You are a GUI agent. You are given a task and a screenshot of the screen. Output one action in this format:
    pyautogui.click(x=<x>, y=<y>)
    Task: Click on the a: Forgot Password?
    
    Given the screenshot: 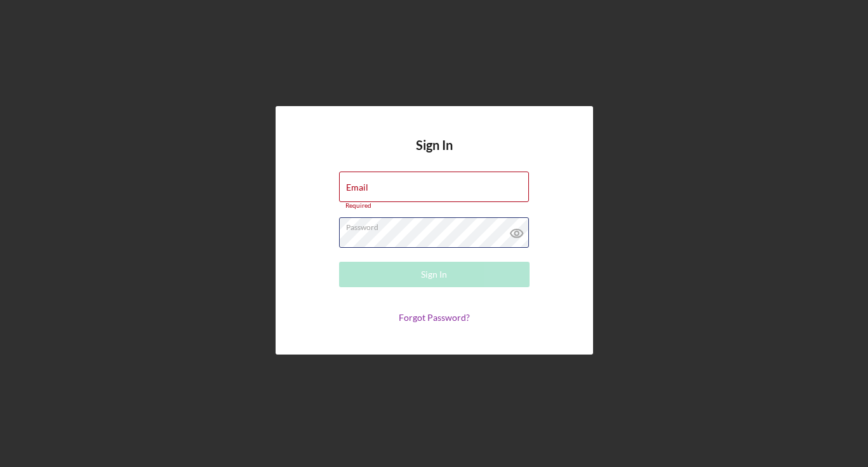 What is the action you would take?
    pyautogui.click(x=434, y=317)
    